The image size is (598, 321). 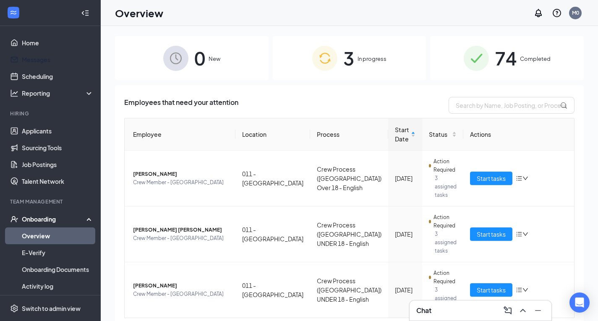 I want to click on a: Talent Network, so click(x=58, y=181).